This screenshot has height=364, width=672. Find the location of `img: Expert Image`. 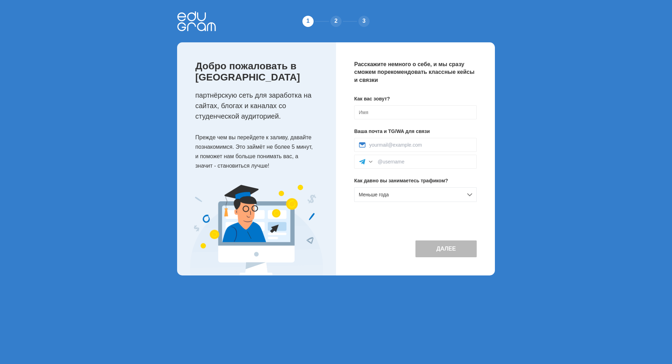

img: Expert Image is located at coordinates (257, 230).